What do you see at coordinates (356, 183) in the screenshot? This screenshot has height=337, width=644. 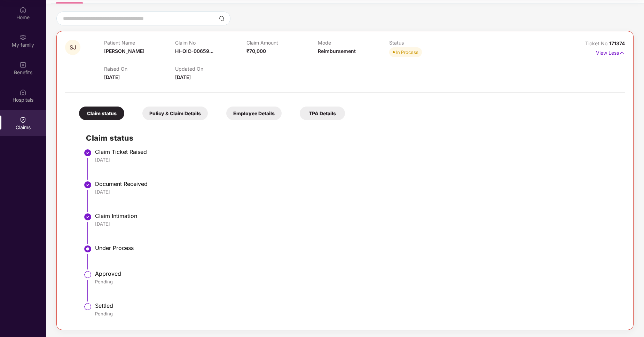 I see `div: Document Received` at bounding box center [356, 183].